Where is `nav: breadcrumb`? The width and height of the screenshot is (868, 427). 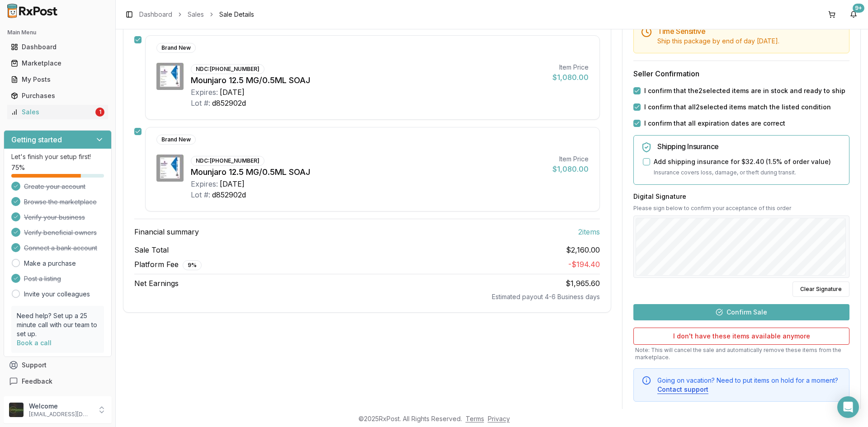
nav: breadcrumb is located at coordinates (197, 15).